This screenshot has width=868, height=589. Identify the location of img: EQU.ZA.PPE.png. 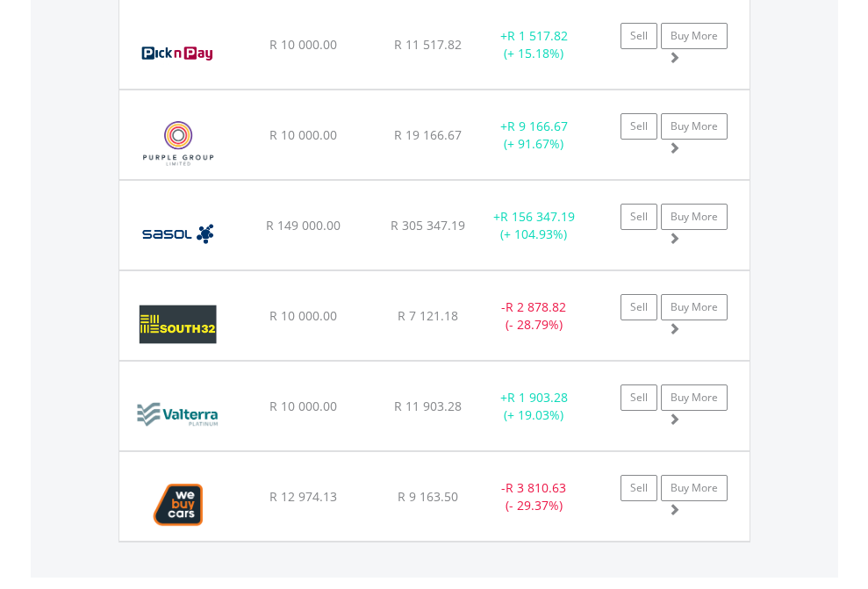
(178, 143).